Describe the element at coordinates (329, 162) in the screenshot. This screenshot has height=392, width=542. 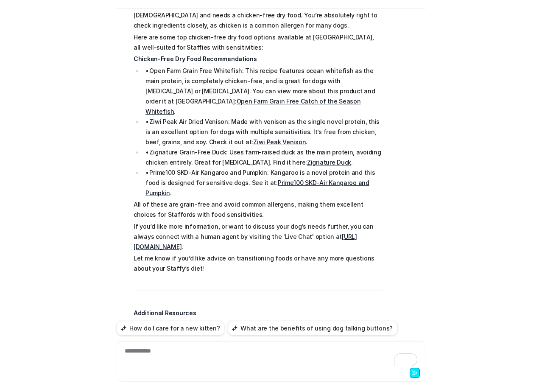
I see `a: Zignature Duck` at that location.